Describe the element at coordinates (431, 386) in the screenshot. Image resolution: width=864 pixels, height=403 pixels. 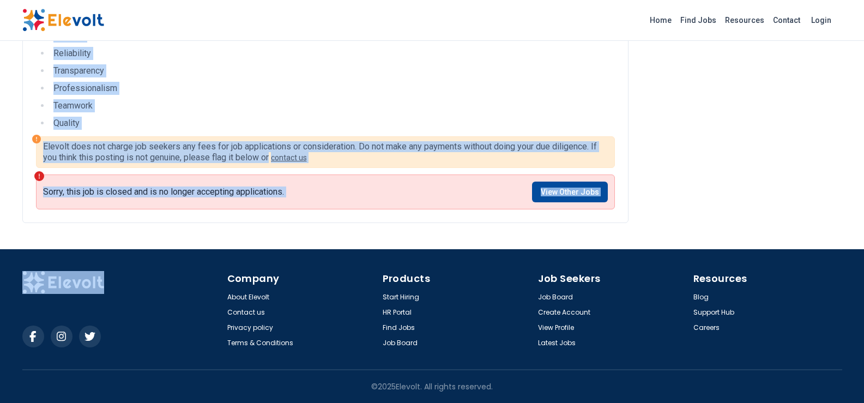
I see `p: © 2025 Elevolt. All rights reserved.` at that location.